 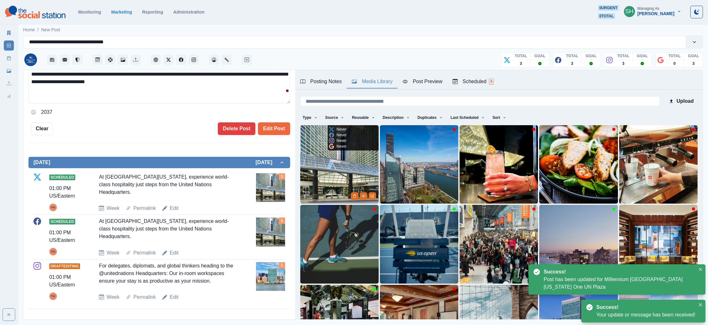 What do you see at coordinates (363, 118) in the screenshot?
I see `button: Reusable` at bounding box center [363, 118].